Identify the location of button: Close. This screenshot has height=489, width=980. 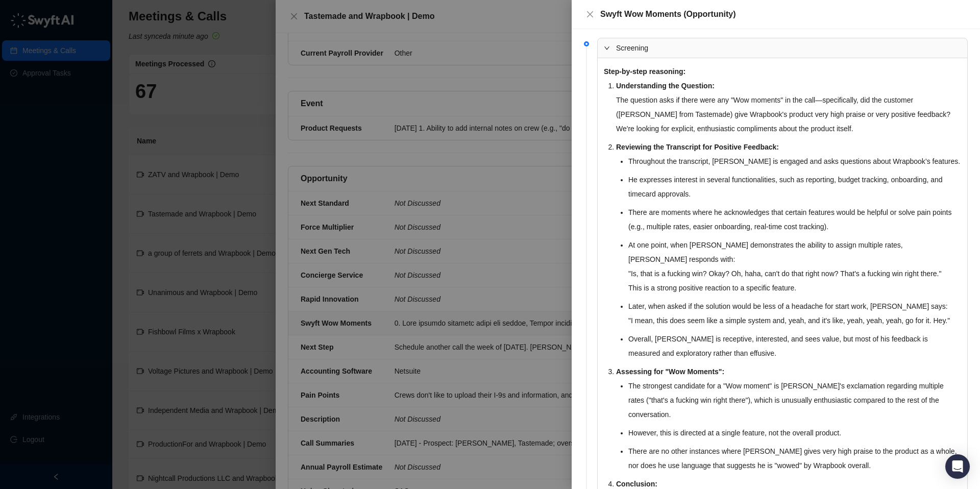
(590, 14).